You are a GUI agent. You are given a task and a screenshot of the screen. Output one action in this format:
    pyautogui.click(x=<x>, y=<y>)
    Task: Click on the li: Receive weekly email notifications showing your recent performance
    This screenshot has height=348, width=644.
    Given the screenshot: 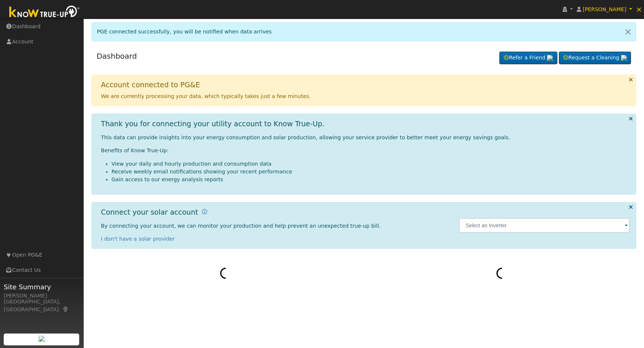 What is the action you would take?
    pyautogui.click(x=370, y=172)
    